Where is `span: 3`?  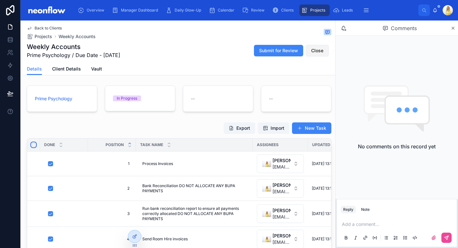
span: 3 is located at coordinates (112, 213).